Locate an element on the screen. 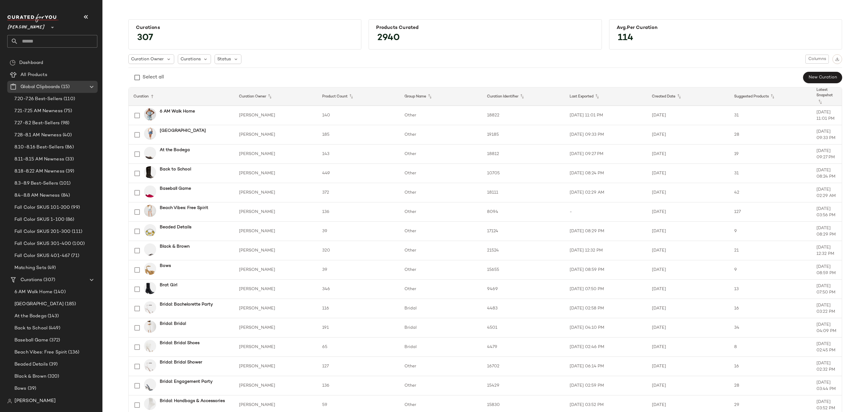  b: Brat Girl is located at coordinates (169, 285).